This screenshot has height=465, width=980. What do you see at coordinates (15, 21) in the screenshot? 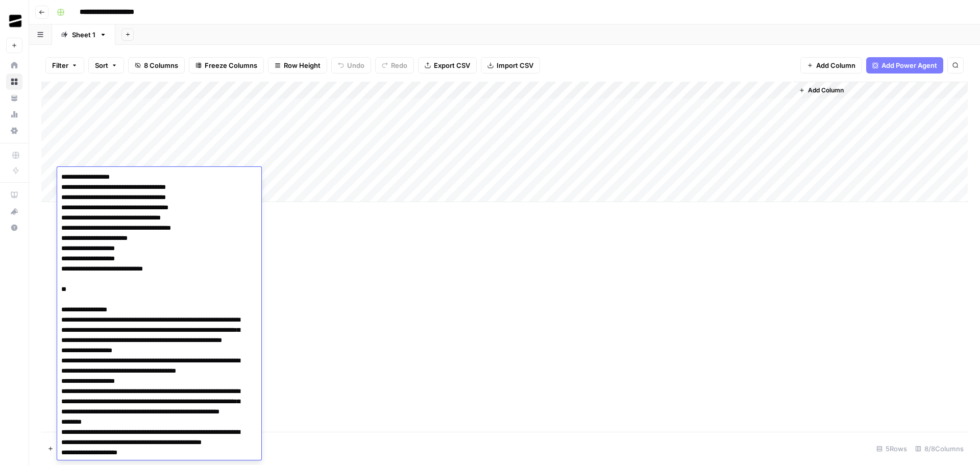
I see `img: OGM Logo` at bounding box center [15, 21].